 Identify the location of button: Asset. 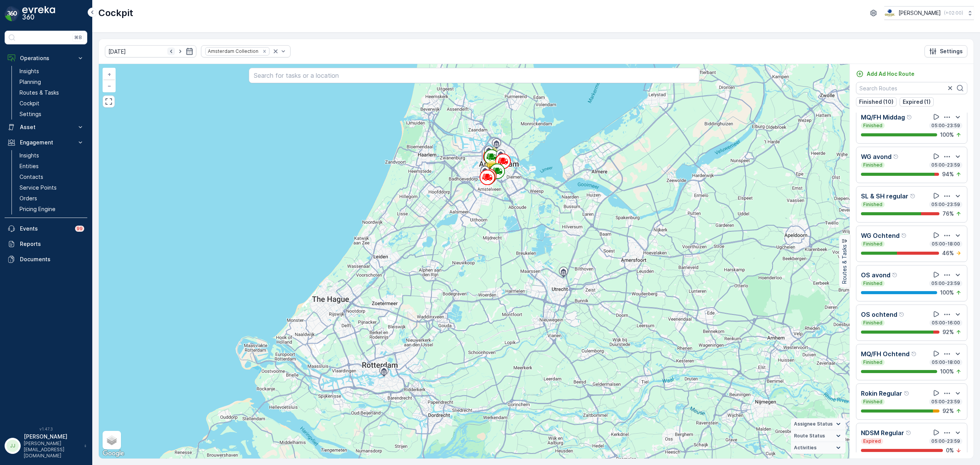
(46, 128).